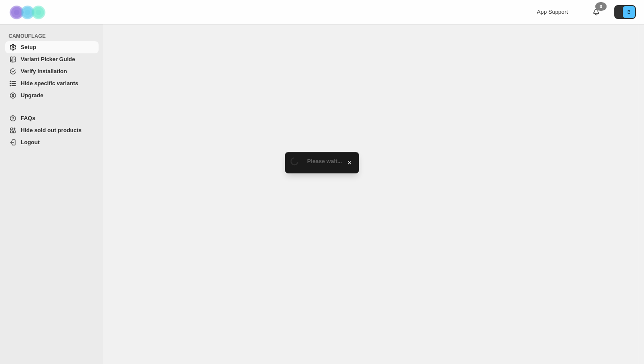  I want to click on span: Upgrade, so click(32, 95).